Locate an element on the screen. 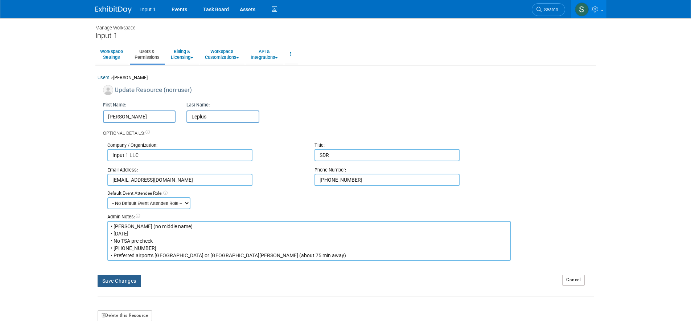 Image resolution: width=691 pixels, height=331 pixels. div: Manage Workspace is located at coordinates (346, 25).